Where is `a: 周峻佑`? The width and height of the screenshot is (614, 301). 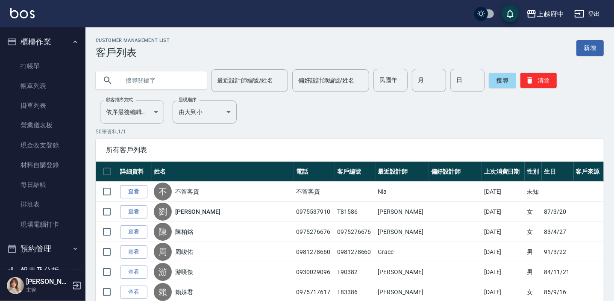
a: 周峻佑 is located at coordinates (184, 252).